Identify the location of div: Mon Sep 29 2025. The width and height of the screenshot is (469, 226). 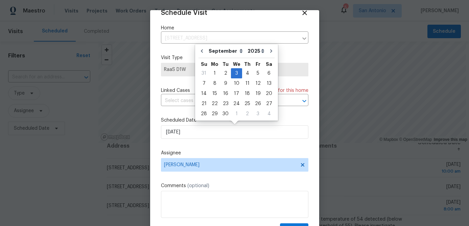
(215, 114).